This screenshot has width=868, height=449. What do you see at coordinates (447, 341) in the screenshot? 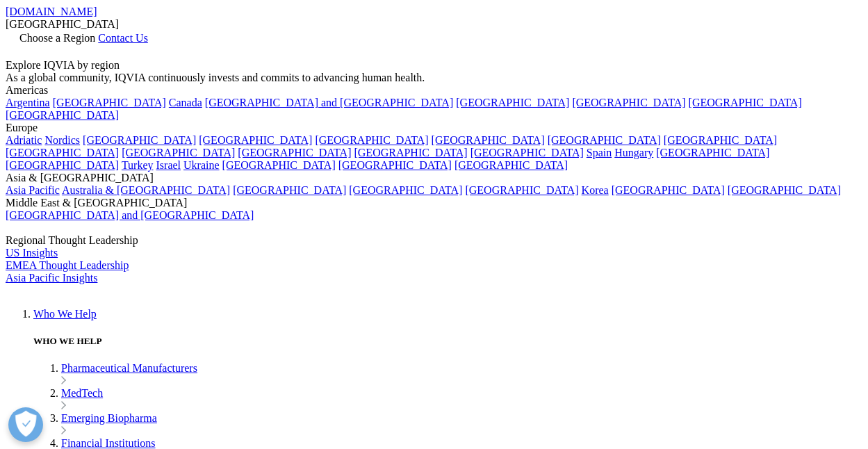
I see `h5: WHO WE HELP` at bounding box center [447, 341].